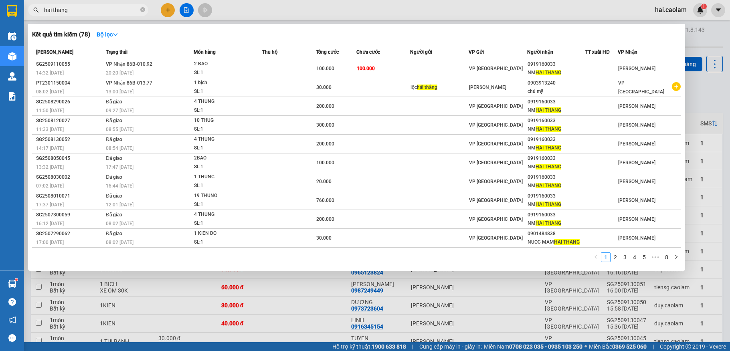 The width and height of the screenshot is (730, 351). I want to click on li: 3, so click(625, 257).